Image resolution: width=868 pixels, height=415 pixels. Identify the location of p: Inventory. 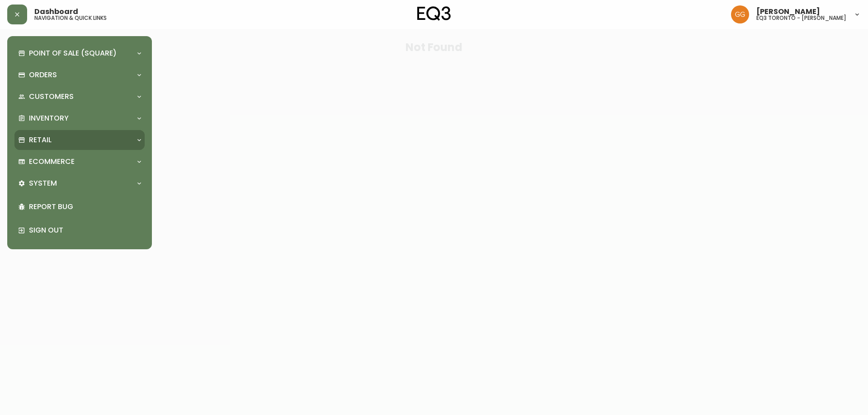
(49, 118).